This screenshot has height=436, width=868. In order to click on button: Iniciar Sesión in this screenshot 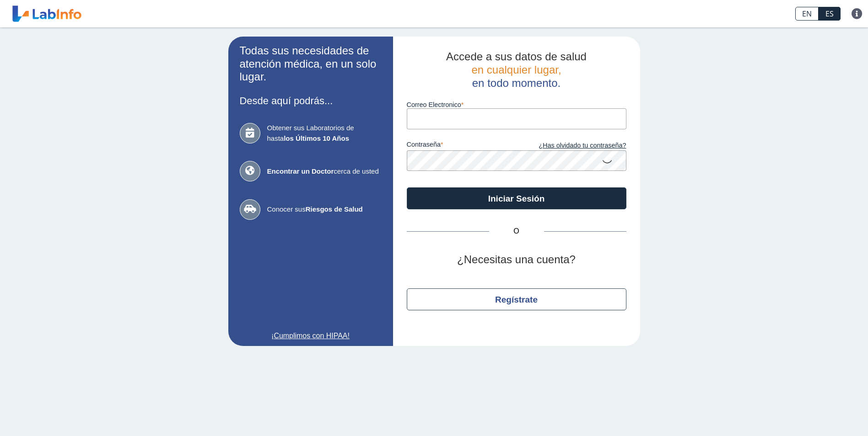, I will do `click(517, 198)`.